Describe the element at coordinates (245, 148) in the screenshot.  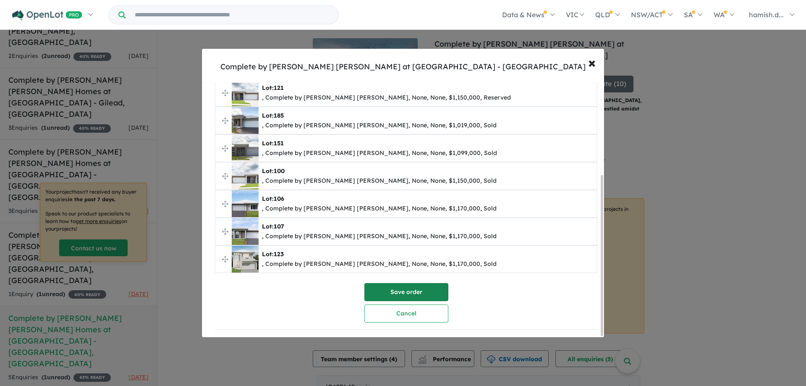
I see `img: Complete%20by%20McDonald%20Jones%20Homes%20at%20Forest%20Reach%20-%20Huntley%20%20-%20Lot%20151__...` at that location.